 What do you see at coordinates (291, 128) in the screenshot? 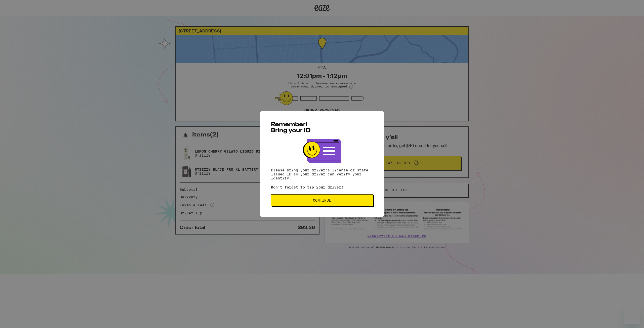
I see `span: Remember! Bring your ID` at bounding box center [291, 128].